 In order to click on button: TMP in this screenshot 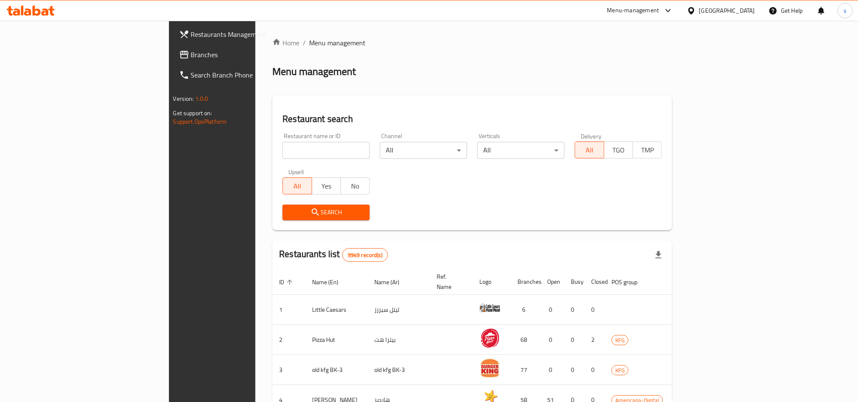, I will do `click(647, 150)`.